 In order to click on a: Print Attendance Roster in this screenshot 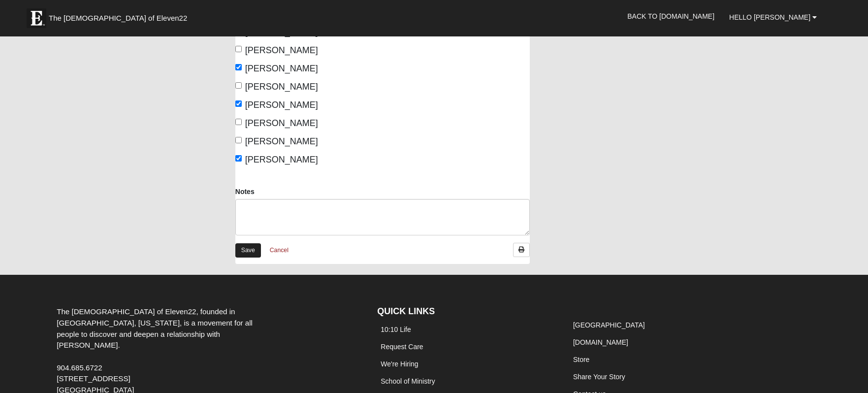, I will do `click(521, 250)`.